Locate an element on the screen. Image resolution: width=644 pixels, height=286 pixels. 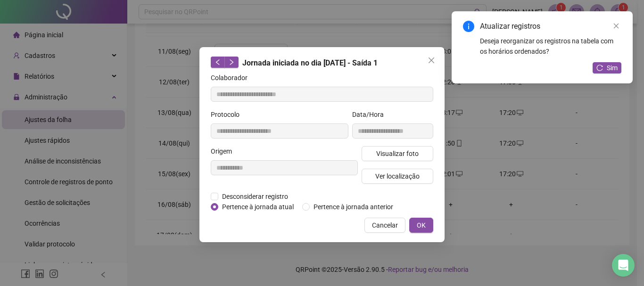
button: Ver localização is located at coordinates (398, 176).